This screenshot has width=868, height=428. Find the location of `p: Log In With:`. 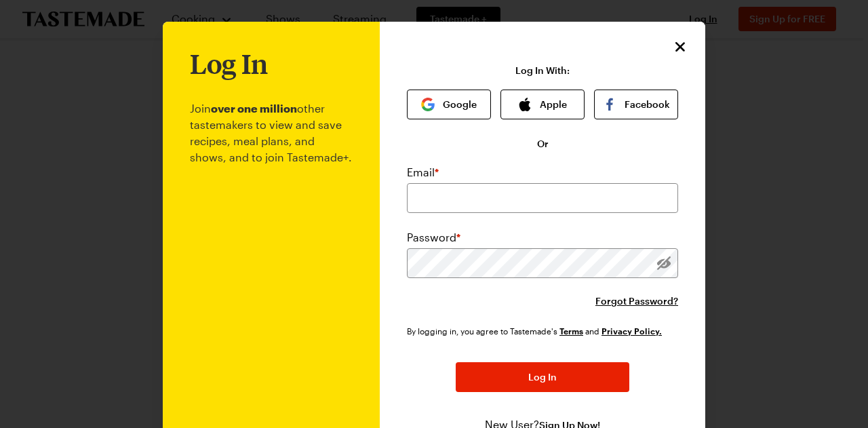

p: Log In With: is located at coordinates (542, 70).